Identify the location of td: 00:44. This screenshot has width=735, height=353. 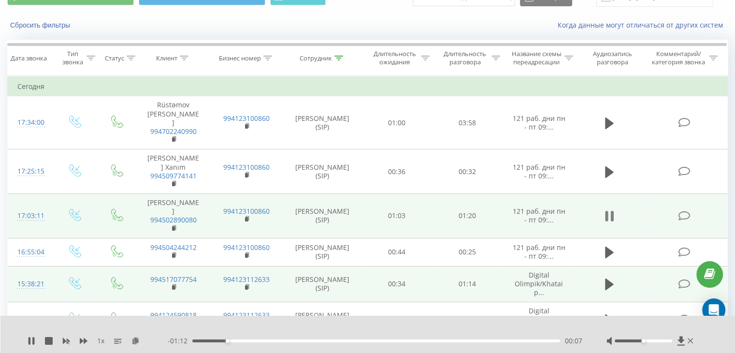
(397, 252).